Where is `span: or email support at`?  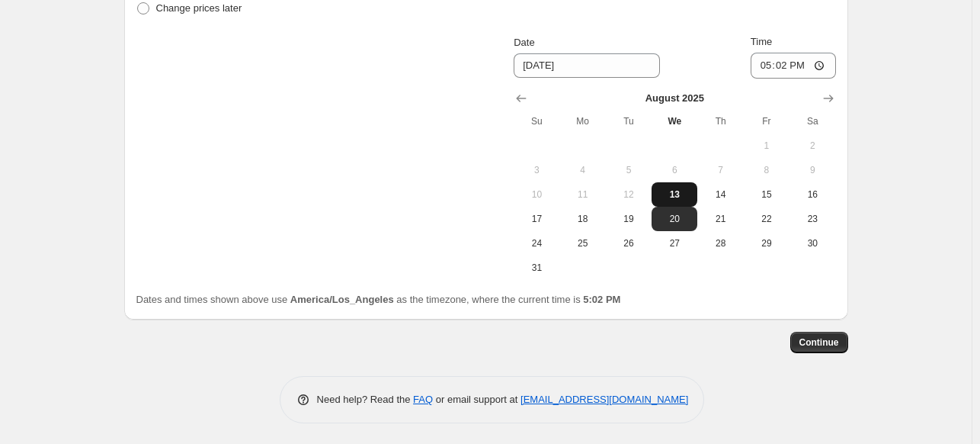 span: or email support at is located at coordinates (476, 399).